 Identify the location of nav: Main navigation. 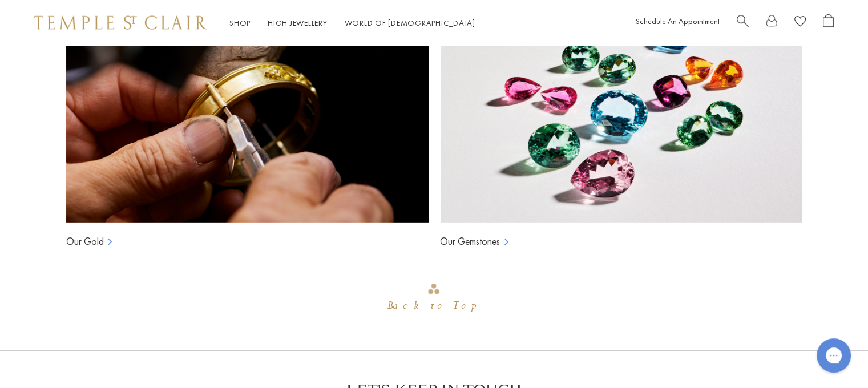
(352, 23).